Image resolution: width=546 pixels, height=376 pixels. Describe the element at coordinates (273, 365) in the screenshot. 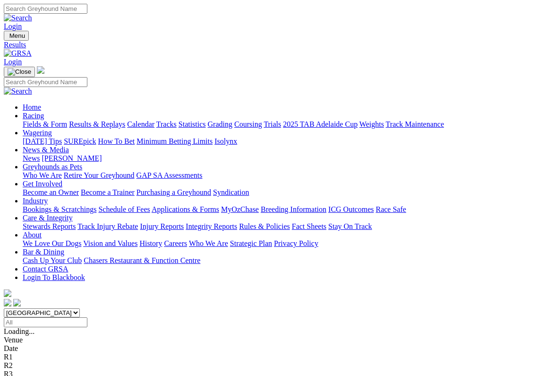

I see `div: R2` at that location.